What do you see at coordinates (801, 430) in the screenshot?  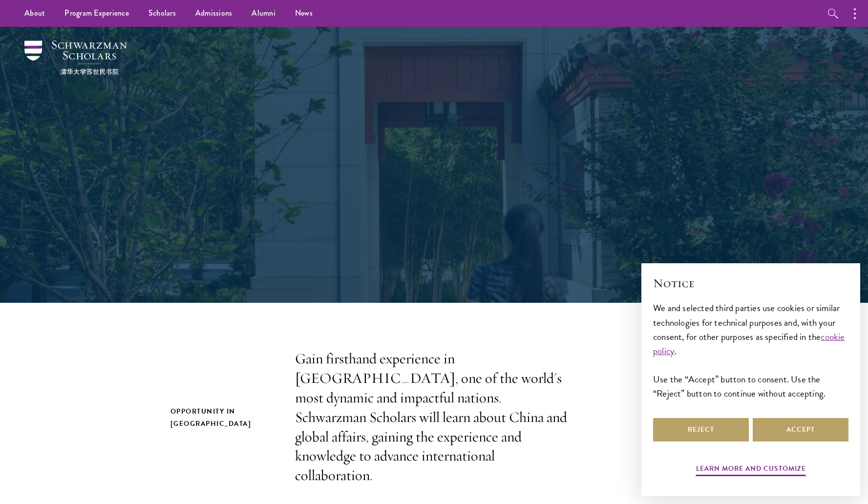 I see `button: Accept` at bounding box center [801, 430].